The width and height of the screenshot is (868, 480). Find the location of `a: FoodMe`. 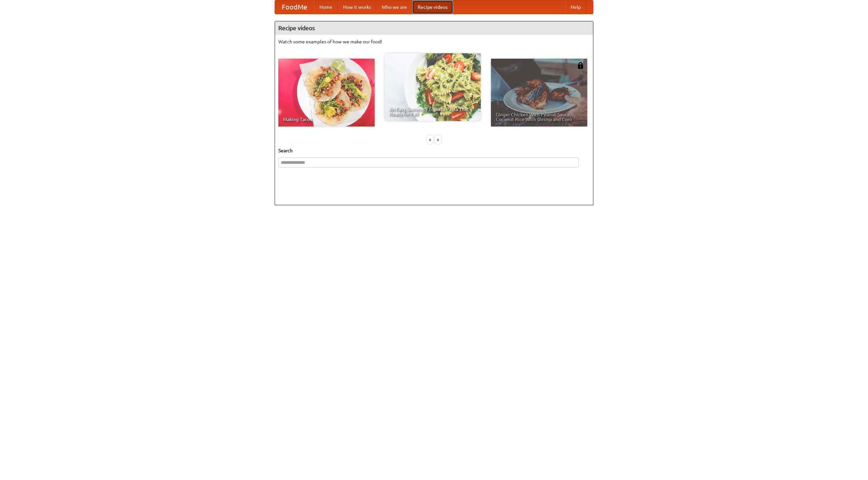

a: FoodMe is located at coordinates (294, 7).